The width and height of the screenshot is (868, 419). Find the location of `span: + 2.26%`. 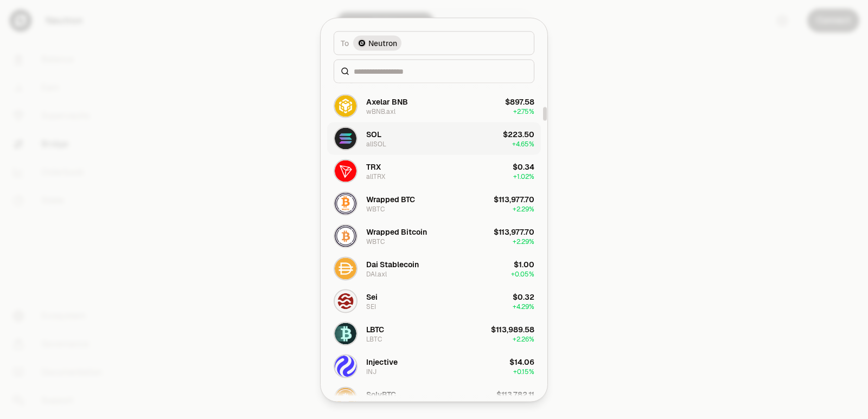

span: + 2.26% is located at coordinates (523, 339).